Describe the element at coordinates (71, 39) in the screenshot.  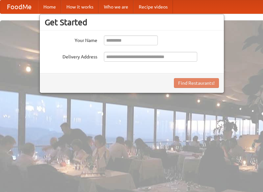
I see `label: Your Name` at that location.